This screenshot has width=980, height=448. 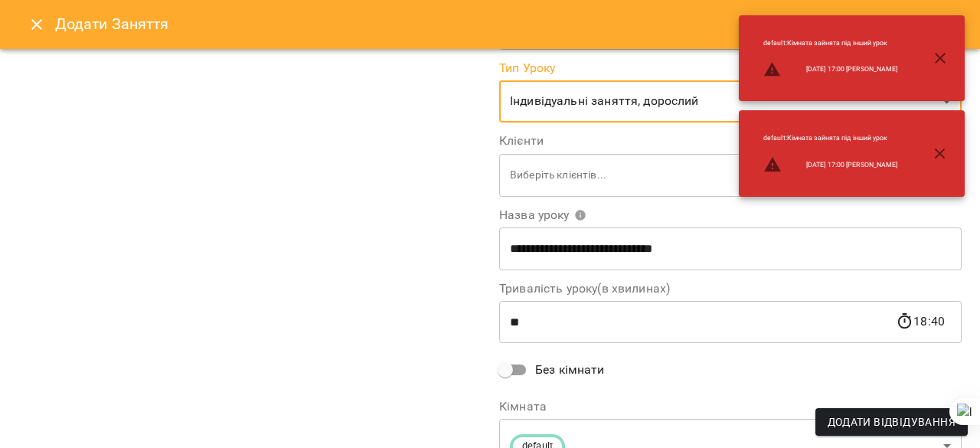 What do you see at coordinates (731, 102) in the screenshot?
I see `div: Індивідуальні заняття, дорослий` at bounding box center [731, 102].